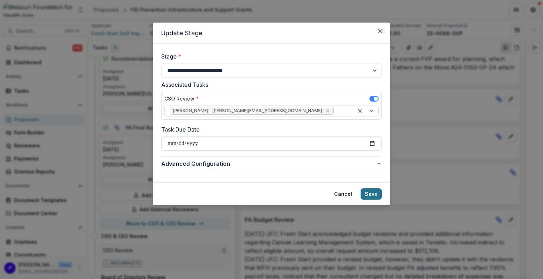  Describe the element at coordinates (371, 194) in the screenshot. I see `button: Save` at that location.